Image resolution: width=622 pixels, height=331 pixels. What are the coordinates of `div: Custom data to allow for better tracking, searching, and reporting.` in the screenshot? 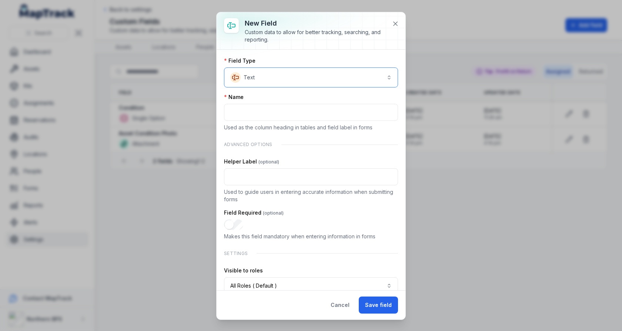 It's located at (316, 36).